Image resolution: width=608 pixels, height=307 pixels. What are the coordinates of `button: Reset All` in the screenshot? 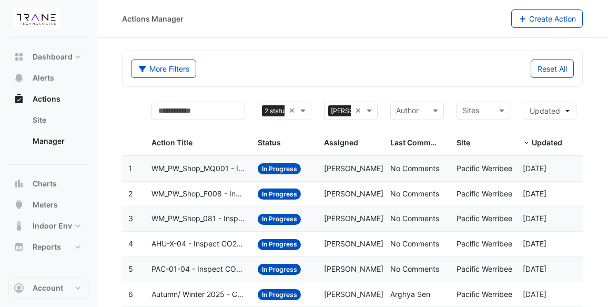 It's located at (552, 68).